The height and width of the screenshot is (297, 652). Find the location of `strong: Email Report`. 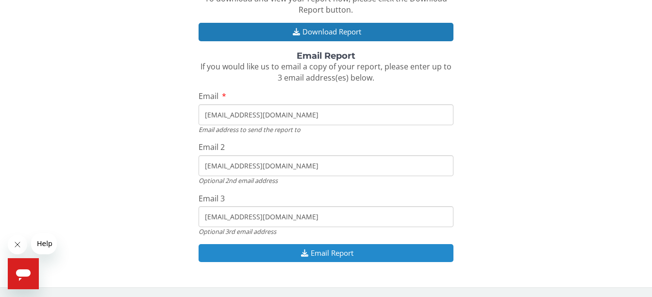

strong: Email Report is located at coordinates (326, 56).